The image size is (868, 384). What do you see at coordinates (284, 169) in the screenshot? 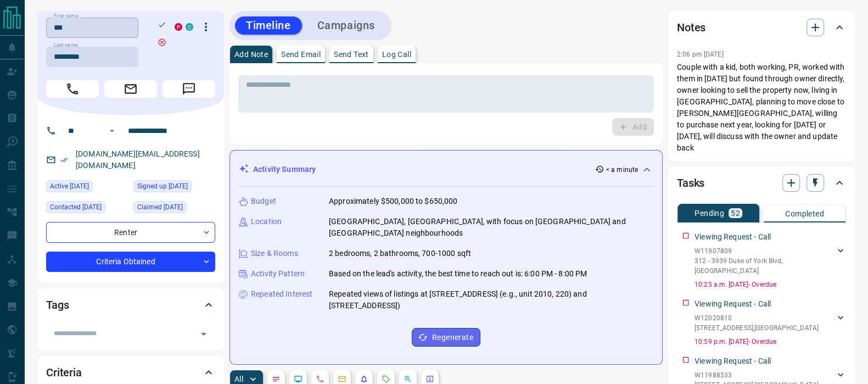
I see `p: Activity Summary` at bounding box center [284, 169].